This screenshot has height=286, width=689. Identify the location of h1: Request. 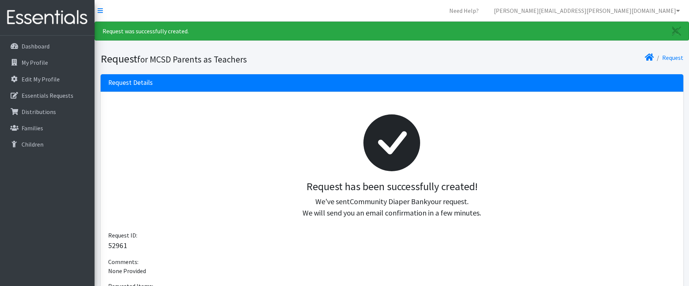
(245, 59).